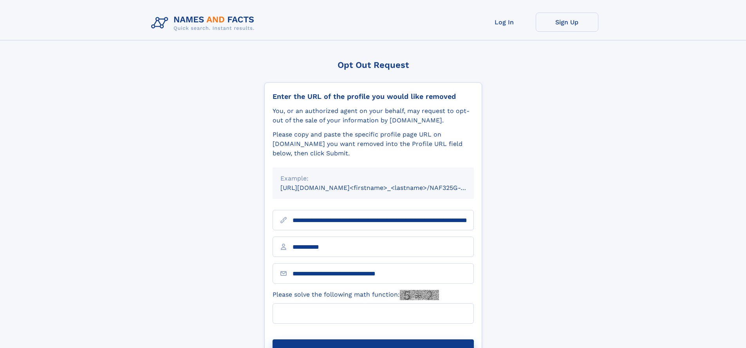 This screenshot has width=746, height=348. What do you see at coordinates (356, 295) in the screenshot?
I see `label: Please solve the following math function:` at bounding box center [356, 295].